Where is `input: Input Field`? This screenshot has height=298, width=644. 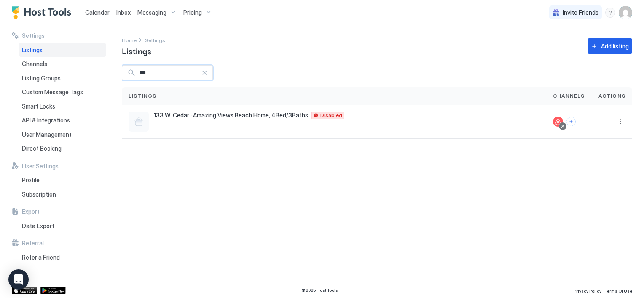 input: Input Field is located at coordinates (169, 73).